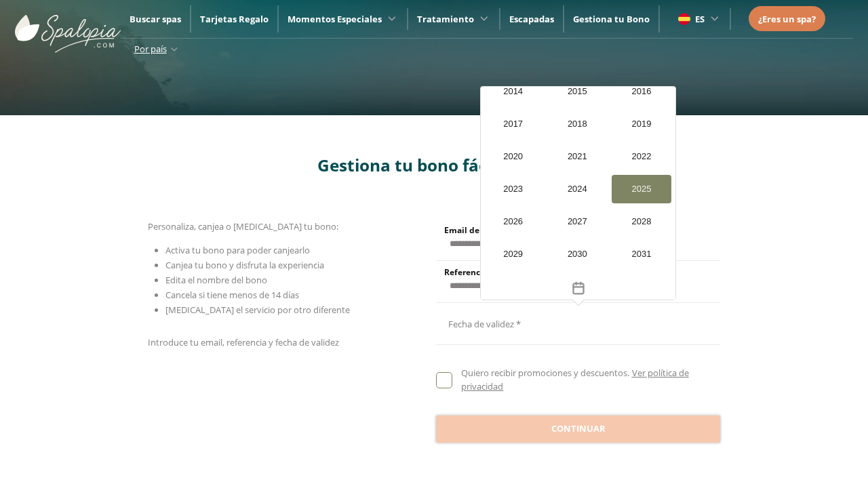 The width and height of the screenshot is (868, 488). What do you see at coordinates (575, 380) in the screenshot?
I see `span: Ver política de privacidad` at bounding box center [575, 380].